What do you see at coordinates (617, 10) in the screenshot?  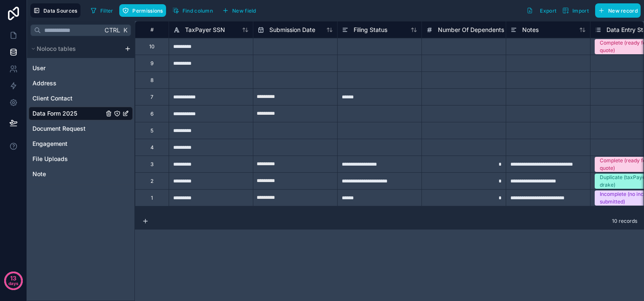 I see `button: New record` at bounding box center [617, 10].